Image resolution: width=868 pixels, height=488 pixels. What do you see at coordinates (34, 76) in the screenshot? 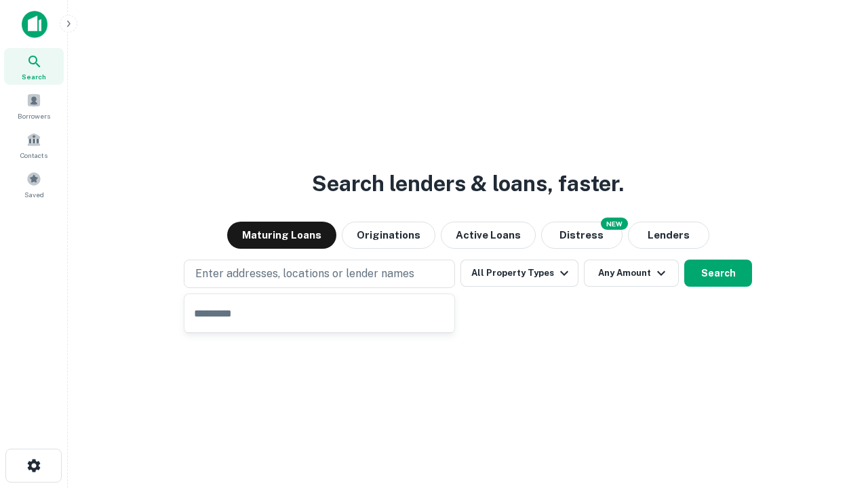
I see `span: Search` at bounding box center [34, 76].